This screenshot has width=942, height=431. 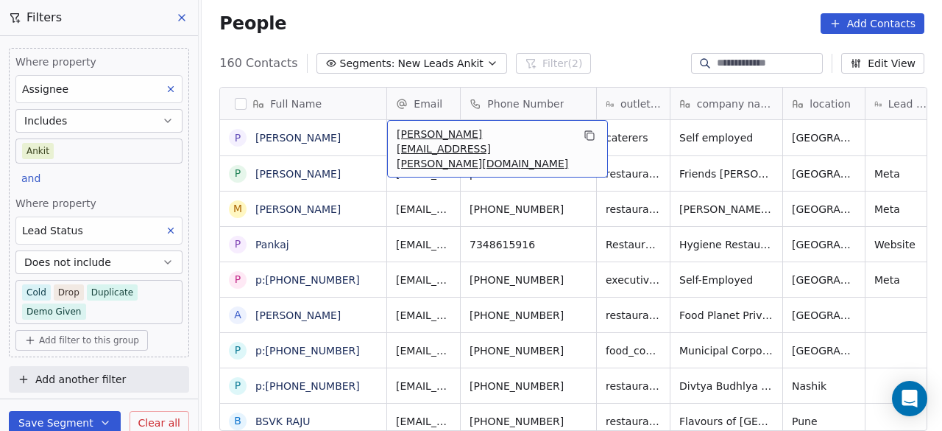 What do you see at coordinates (823, 421) in the screenshot?
I see `span: Pune` at bounding box center [823, 421].